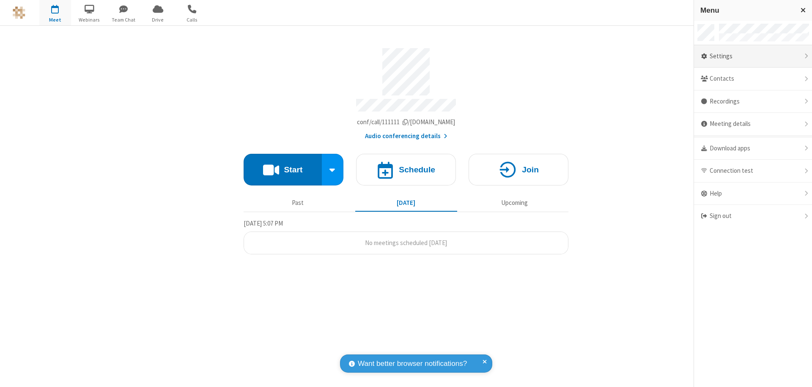 This screenshot has height=387, width=812. Describe the element at coordinates (406, 237) in the screenshot. I see `section: Today's Meetings` at that location.